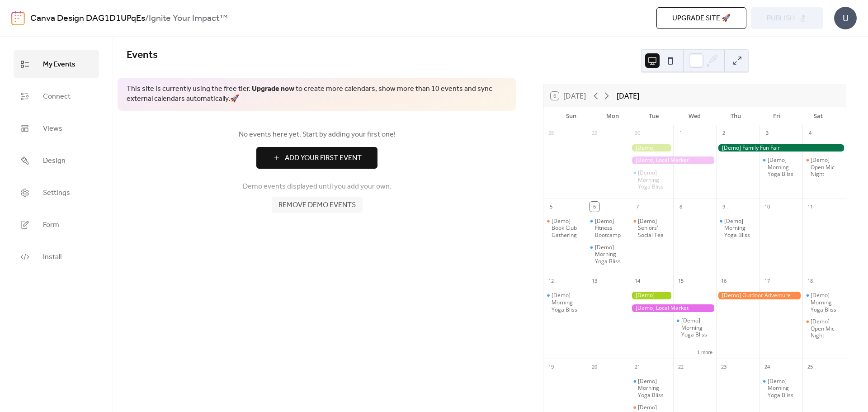 The height and width of the screenshot is (412, 868). I want to click on span: Form, so click(51, 225).